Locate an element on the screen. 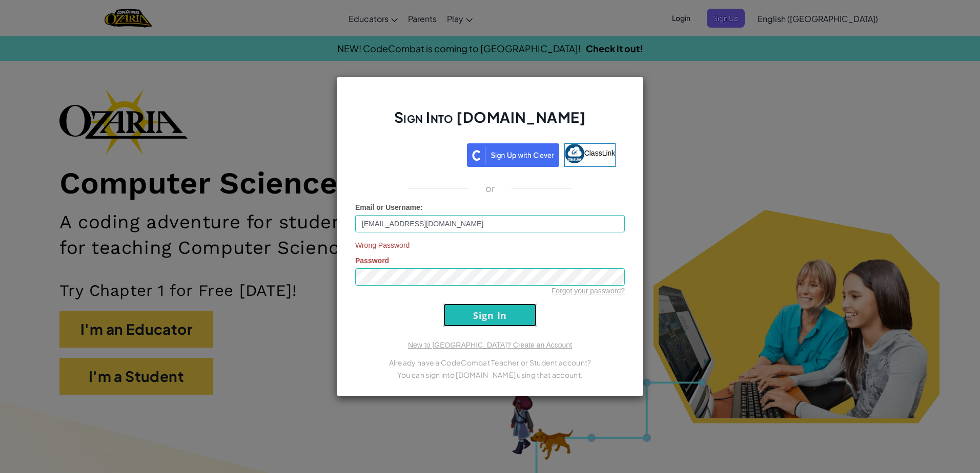 The height and width of the screenshot is (473, 980). p: Already have a CodeCombat Teacher or Student account? is located at coordinates (490, 363).